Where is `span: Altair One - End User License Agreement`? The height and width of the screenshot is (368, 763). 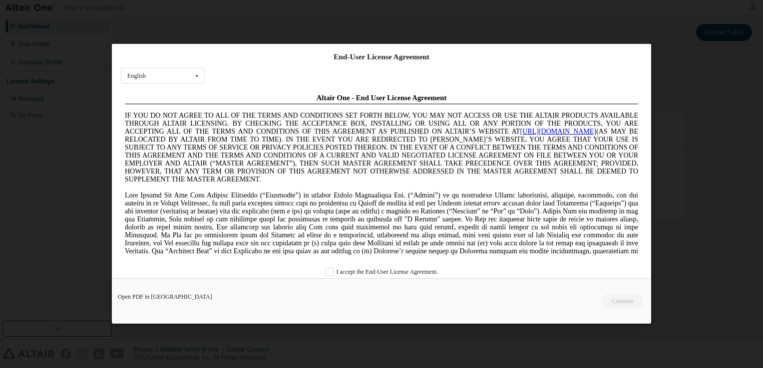
span: Altair One - End User License Agreement is located at coordinates (261, 8).